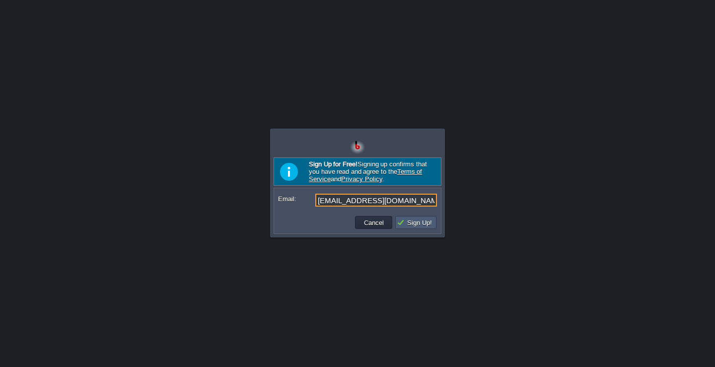  Describe the element at coordinates (357, 146) in the screenshot. I see `img: Bitss Techniques` at that location.